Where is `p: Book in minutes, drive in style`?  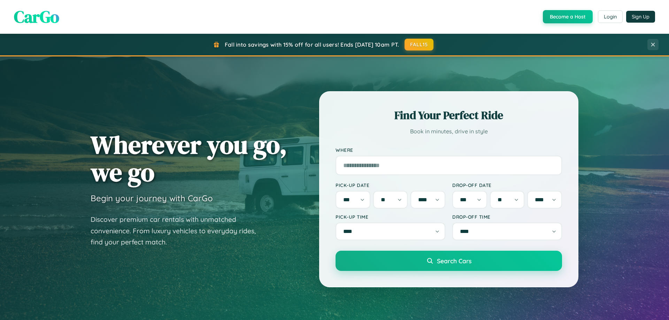
p: Book in minutes, drive in style is located at coordinates (449, 131).